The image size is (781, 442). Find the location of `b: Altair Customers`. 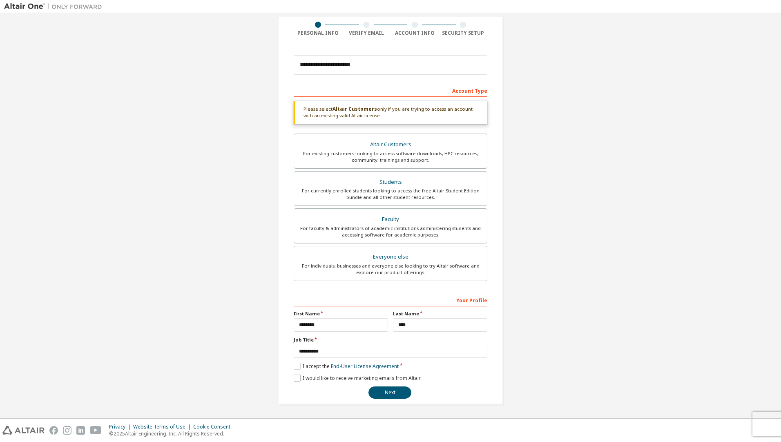

b: Altair Customers is located at coordinates (354, 109).